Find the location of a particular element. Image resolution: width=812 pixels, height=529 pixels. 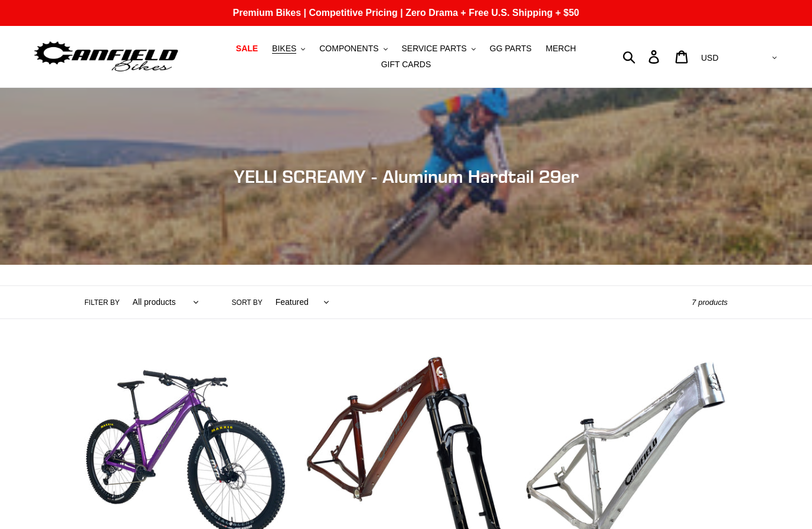

label: Filter by is located at coordinates (102, 303).